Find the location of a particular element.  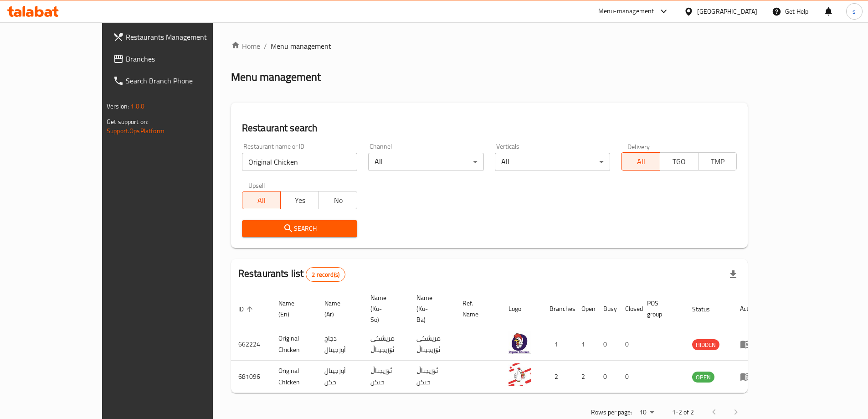

td: 662224 is located at coordinates (251, 344).